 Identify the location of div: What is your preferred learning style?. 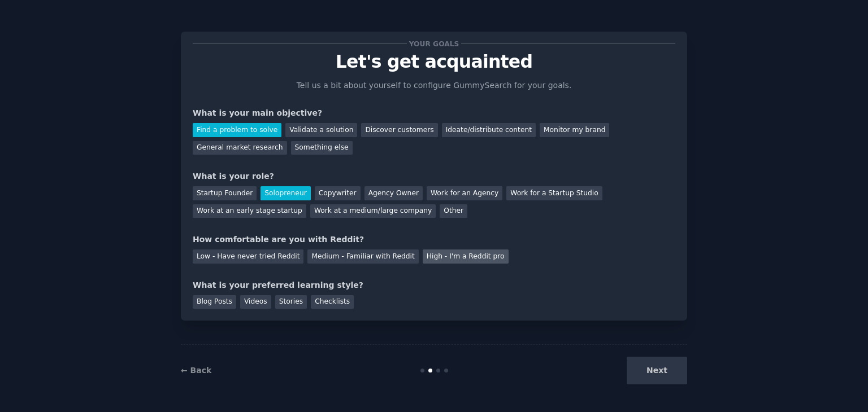
(434, 286).